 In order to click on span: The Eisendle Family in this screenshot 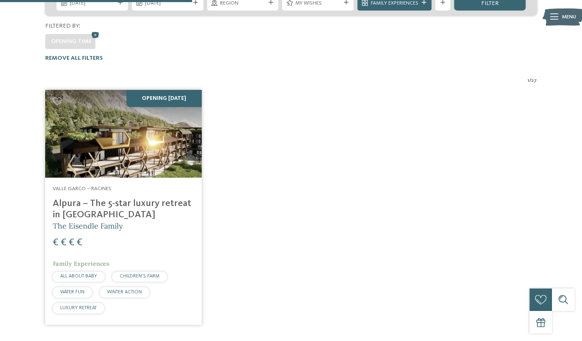, I will do `click(88, 226)`.